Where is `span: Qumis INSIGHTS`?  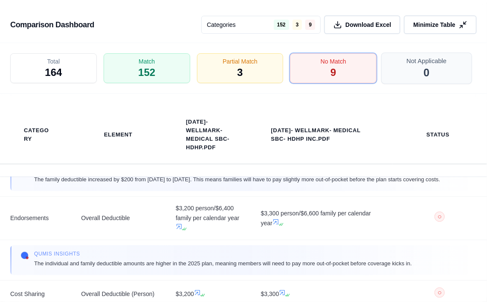
span: Qumis INSIGHTS is located at coordinates (223, 254).